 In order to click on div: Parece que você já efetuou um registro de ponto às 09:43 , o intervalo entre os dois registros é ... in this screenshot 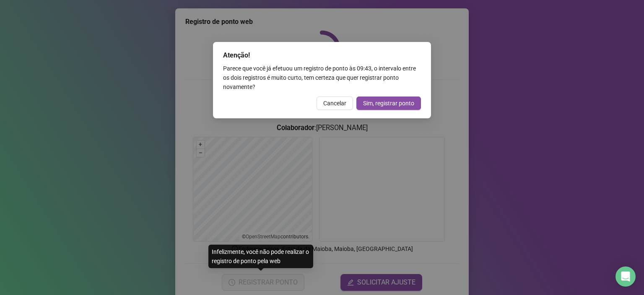, I will do `click(322, 78)`.